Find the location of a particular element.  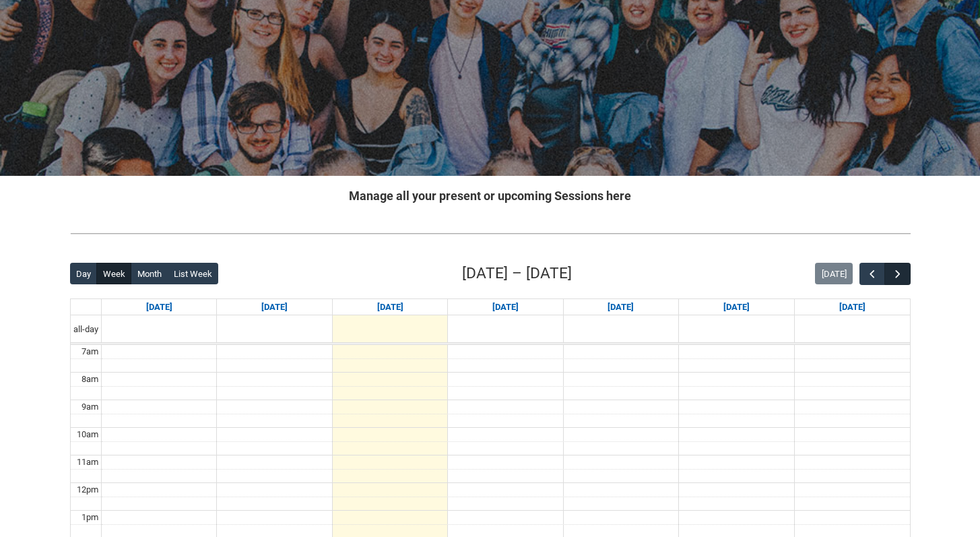

a: Go to September 12, 2025 is located at coordinates (736, 307).